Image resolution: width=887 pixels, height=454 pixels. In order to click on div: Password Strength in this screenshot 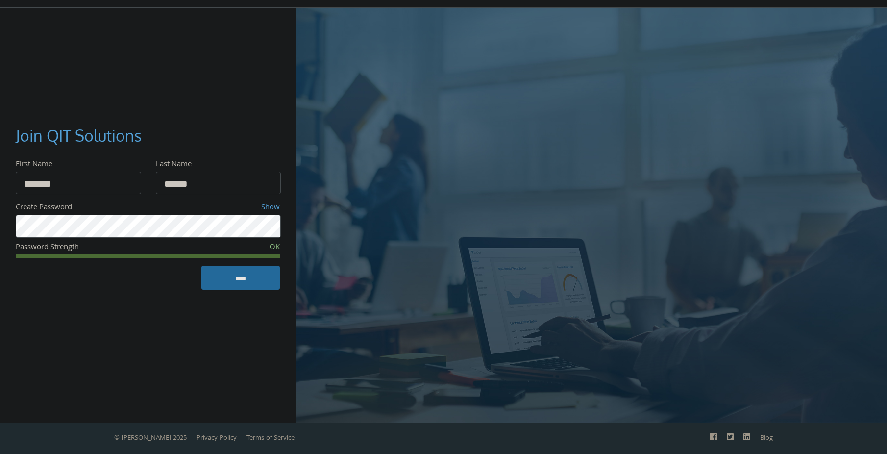, I will do `click(104, 248)`.